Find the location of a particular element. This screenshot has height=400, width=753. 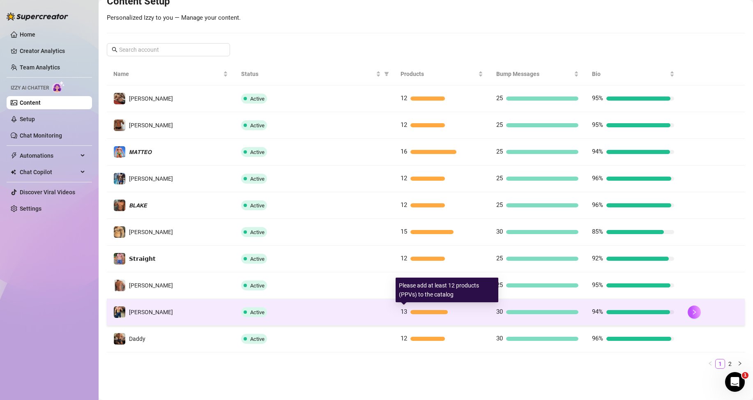

a: Settings is located at coordinates (30, 209).